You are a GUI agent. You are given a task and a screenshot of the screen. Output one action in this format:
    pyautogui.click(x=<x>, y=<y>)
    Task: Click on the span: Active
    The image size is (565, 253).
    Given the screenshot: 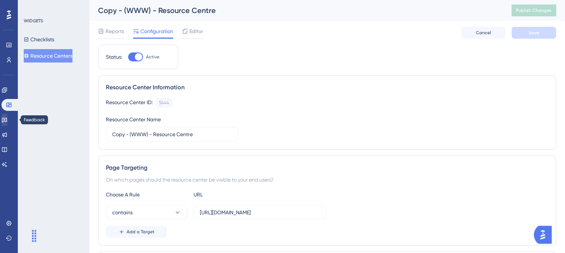 What is the action you would take?
    pyautogui.click(x=153, y=57)
    